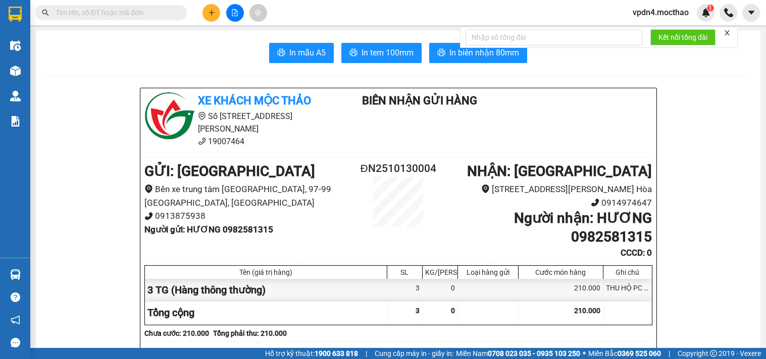 The height and width of the screenshot is (359, 766). What do you see at coordinates (414, 354) in the screenshot?
I see `span: Cung cấp máy in - giấy in:` at bounding box center [414, 354].